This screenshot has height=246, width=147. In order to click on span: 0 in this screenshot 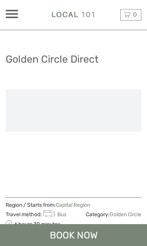, I will do `click(135, 14)`.